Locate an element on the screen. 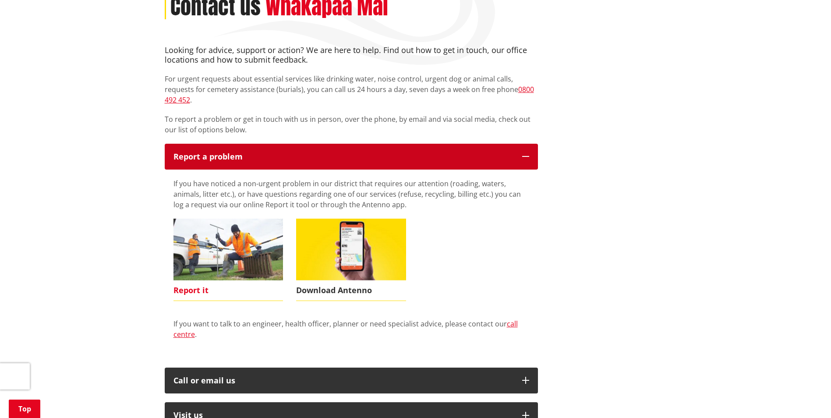 Image resolution: width=831 pixels, height=418 pixels. button: Call or email us is located at coordinates (351, 381).